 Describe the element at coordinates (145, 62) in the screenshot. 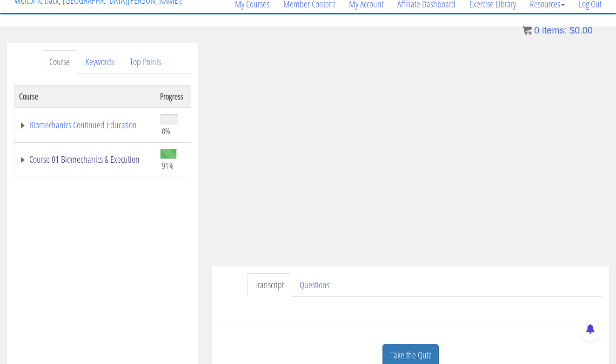

I see `a: Top Points` at that location.